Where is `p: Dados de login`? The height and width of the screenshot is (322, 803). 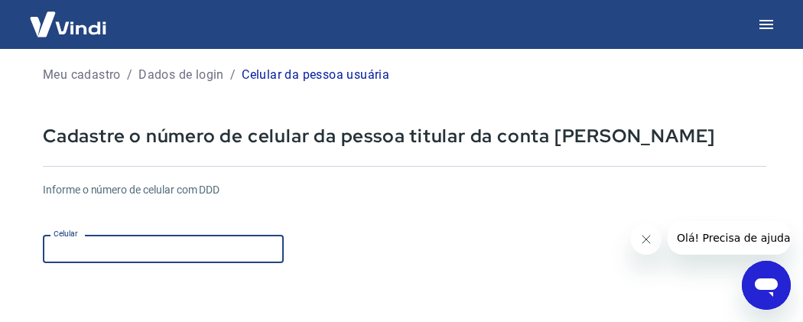 p: Dados de login is located at coordinates (181, 75).